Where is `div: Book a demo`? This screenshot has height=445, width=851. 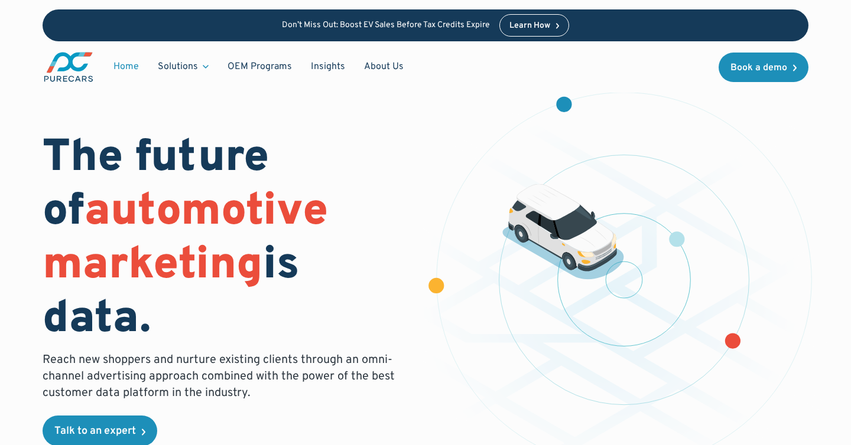
div: Book a demo is located at coordinates (759, 68).